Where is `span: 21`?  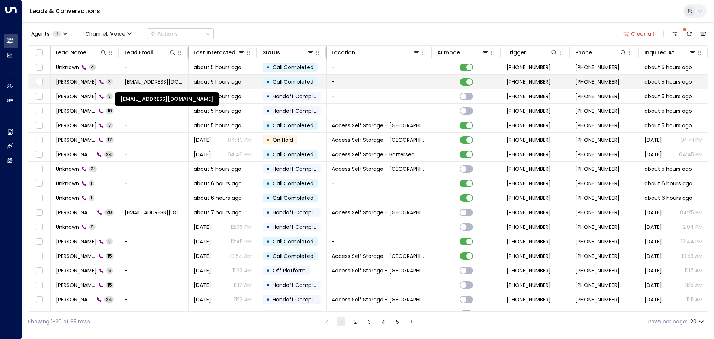 span: 21 is located at coordinates (93, 168).